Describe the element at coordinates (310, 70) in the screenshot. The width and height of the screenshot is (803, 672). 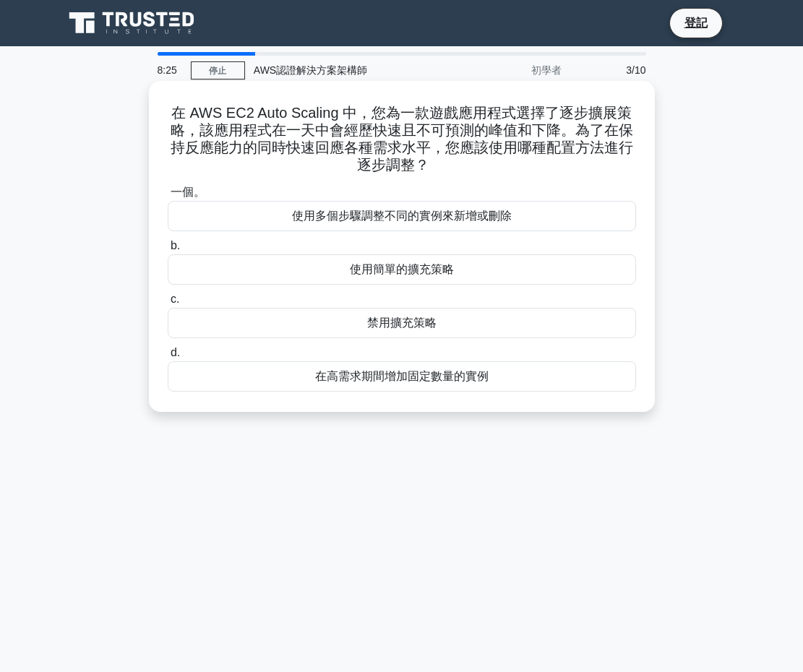
I see `font: AWS認證解決方案架構師` at that location.